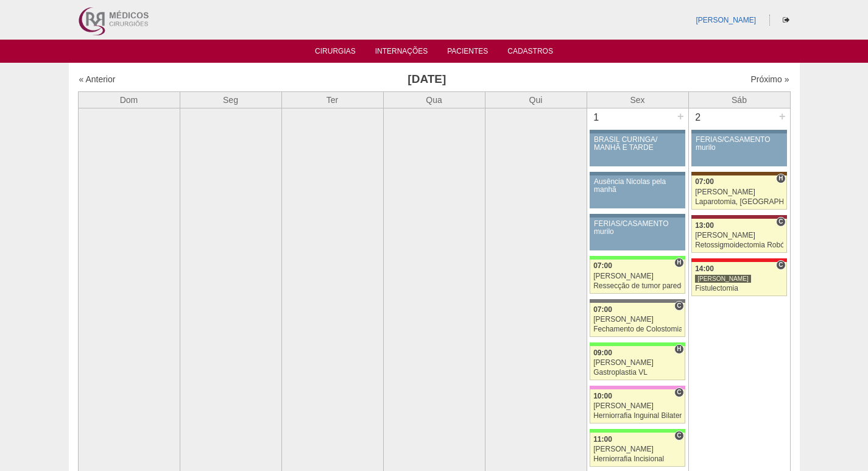 This screenshot has width=868, height=471. I want to click on div: Ausência Nicolas pela manhã, so click(637, 186).